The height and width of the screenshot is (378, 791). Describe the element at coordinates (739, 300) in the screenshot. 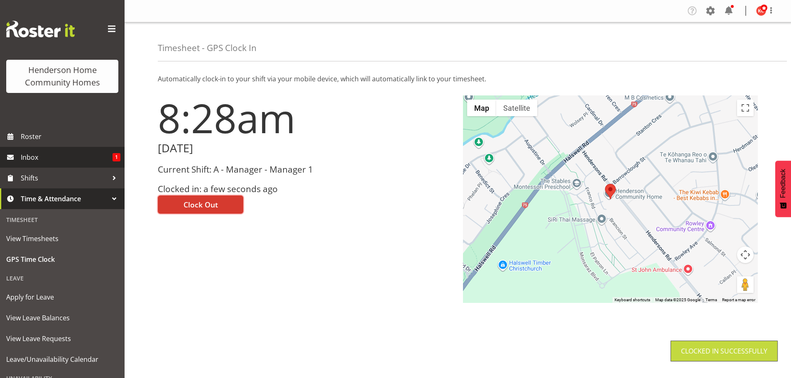

I see `a: Report a map error` at that location.